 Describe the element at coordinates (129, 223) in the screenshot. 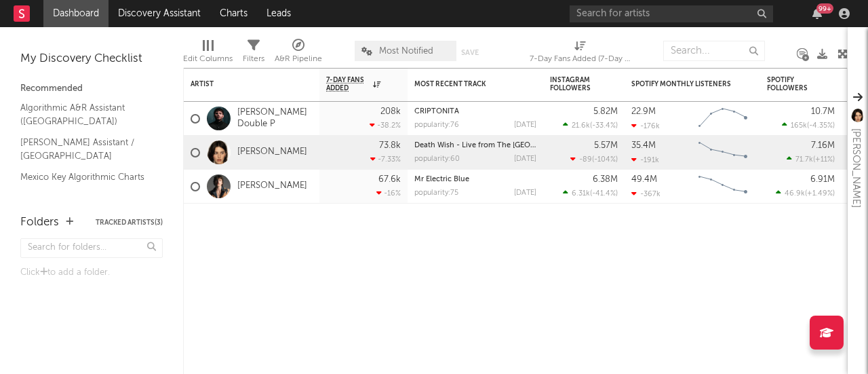

I see `button: Tracked Artists(3)` at that location.